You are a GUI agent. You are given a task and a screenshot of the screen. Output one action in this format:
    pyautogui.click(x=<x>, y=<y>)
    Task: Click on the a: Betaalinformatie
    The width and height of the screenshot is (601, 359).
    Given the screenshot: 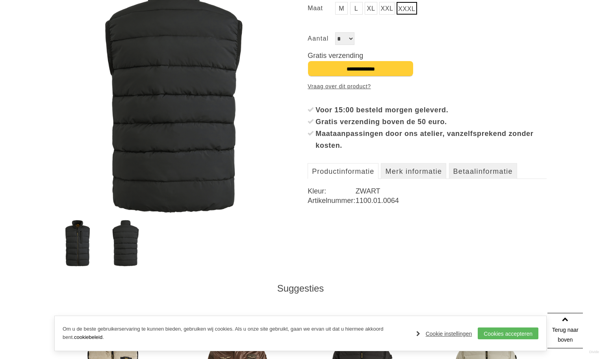 What is the action you would take?
    pyautogui.click(x=483, y=171)
    